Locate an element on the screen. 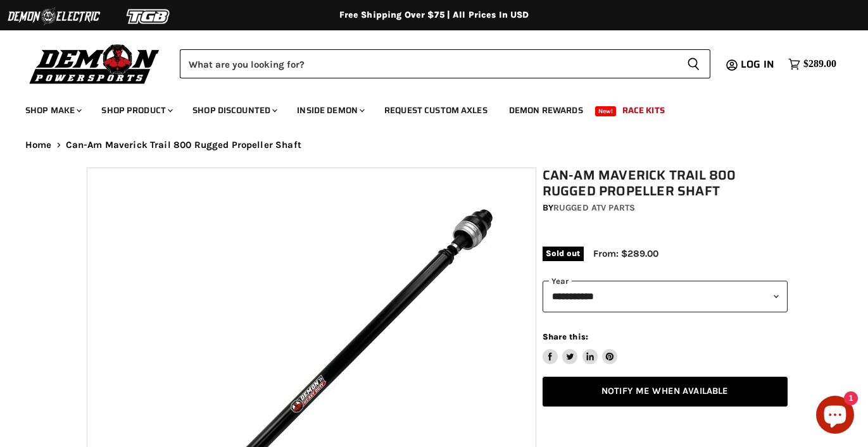 This screenshot has height=447, width=868. inbox-online-store-chat: Shopify online store chat is located at coordinates (835, 416).